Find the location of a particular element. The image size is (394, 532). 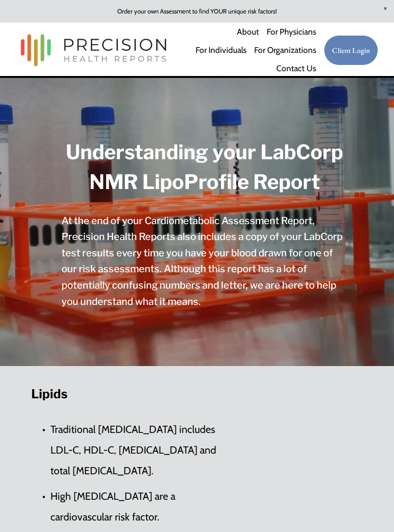

strong: Lipids is located at coordinates (49, 393).